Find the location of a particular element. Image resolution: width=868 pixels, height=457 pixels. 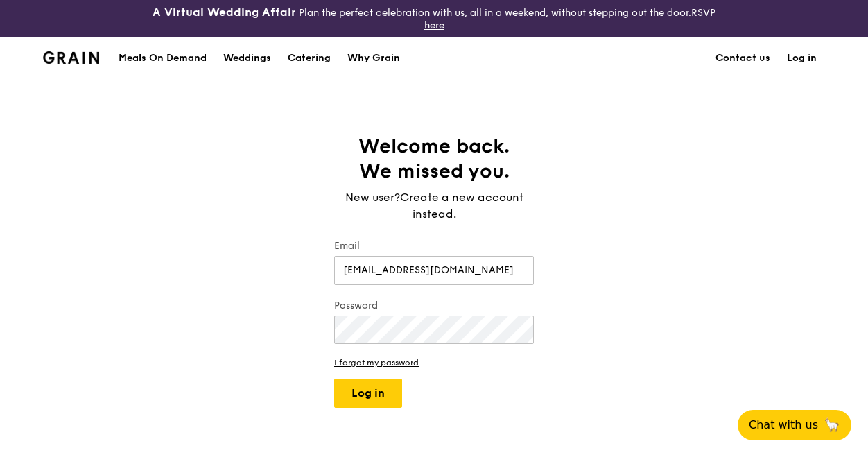

a: GrainGrain is located at coordinates (71, 57).